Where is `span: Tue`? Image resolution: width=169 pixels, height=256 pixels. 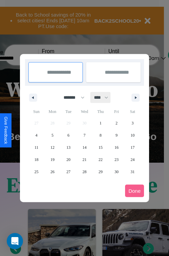
span: Tue is located at coordinates (68, 112).